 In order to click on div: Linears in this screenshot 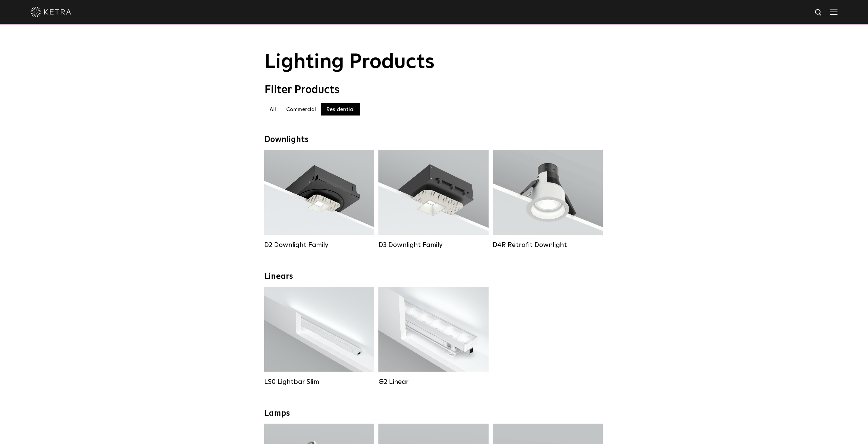, I will do `click(434, 276)`.